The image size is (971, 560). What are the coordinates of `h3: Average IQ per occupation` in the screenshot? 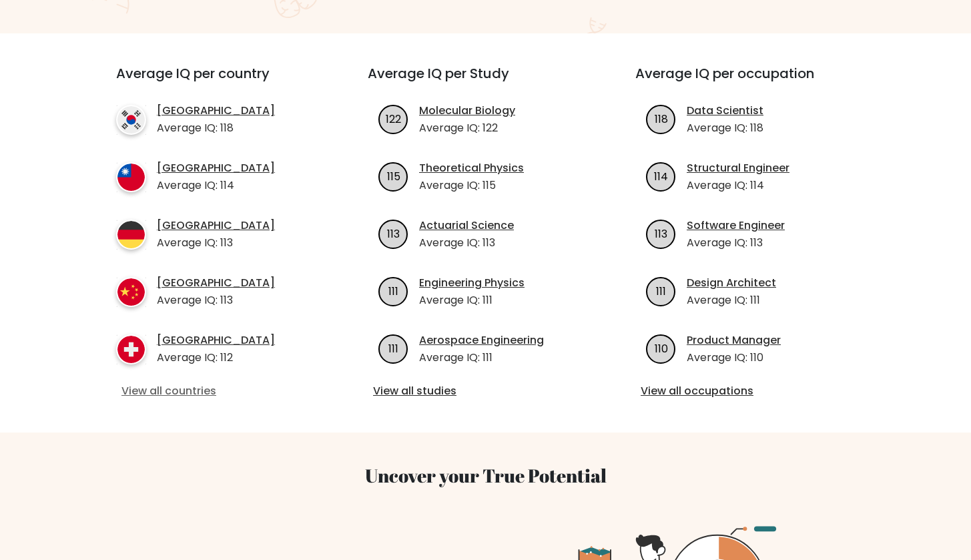 It's located at (753, 82).